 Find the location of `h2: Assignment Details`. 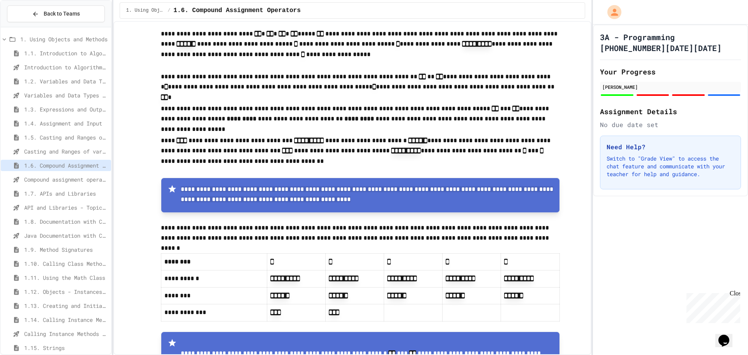

h2: Assignment Details is located at coordinates (670, 111).